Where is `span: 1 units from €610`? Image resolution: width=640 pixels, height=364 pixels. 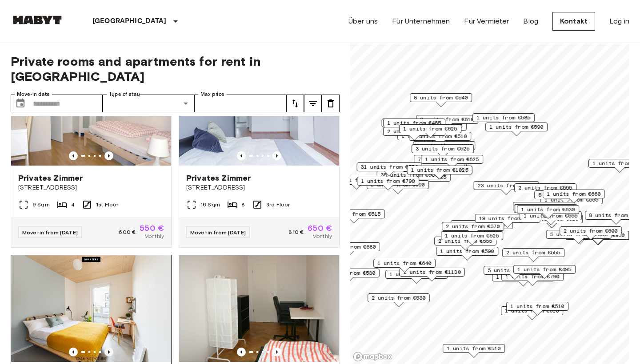 span: 1 units from €610 is located at coordinates (532, 311).